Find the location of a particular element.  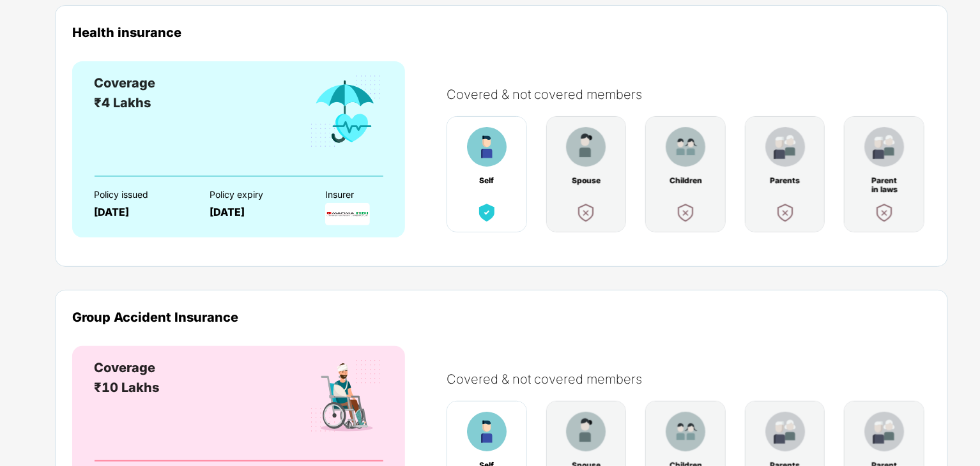

div: Insurer is located at coordinates (372, 195).